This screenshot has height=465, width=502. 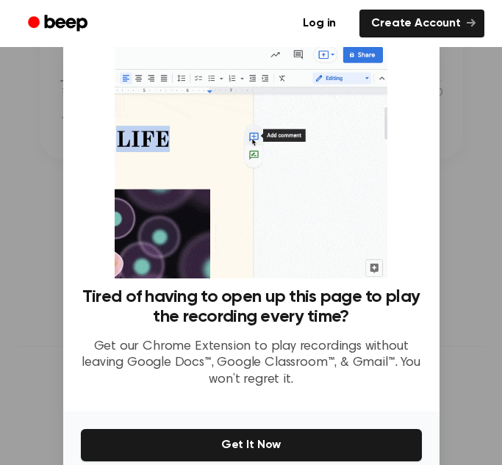 What do you see at coordinates (319, 24) in the screenshot?
I see `a: Log in` at bounding box center [319, 24].